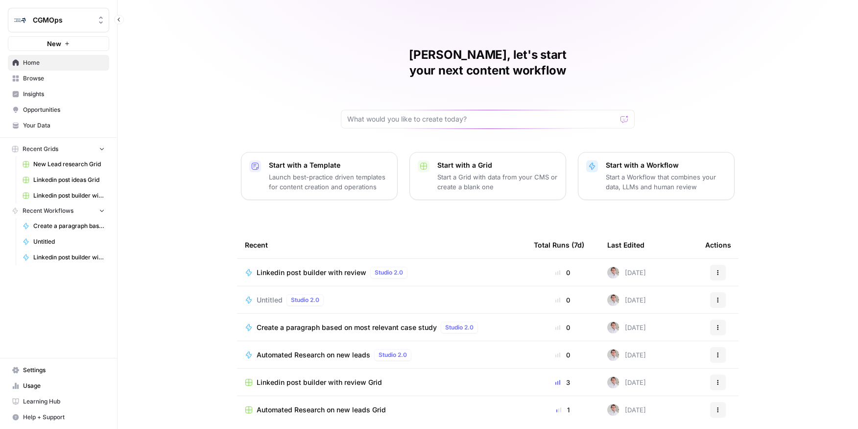  What do you see at coordinates (58, 63) in the screenshot?
I see `a: Home` at bounding box center [58, 63].